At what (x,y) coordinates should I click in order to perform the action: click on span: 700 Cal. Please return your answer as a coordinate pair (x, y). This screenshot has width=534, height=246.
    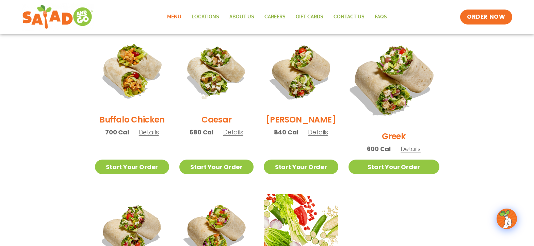
    Looking at the image, I should click on (117, 132).